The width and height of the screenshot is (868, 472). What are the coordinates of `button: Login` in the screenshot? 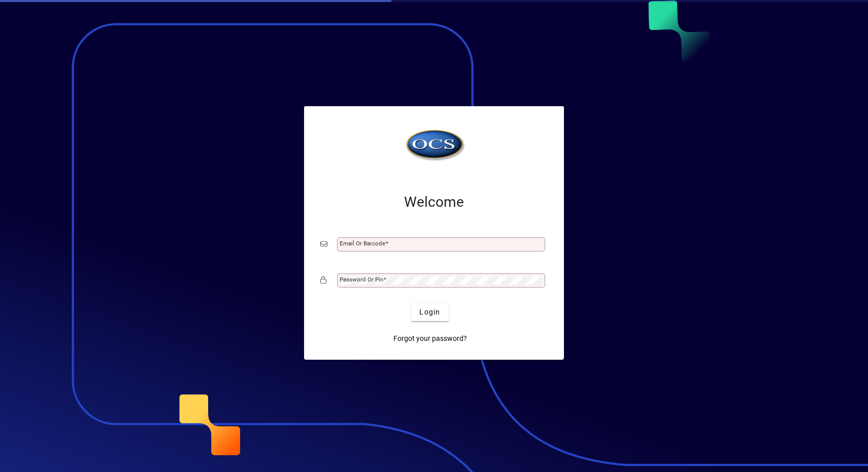 It's located at (429, 312).